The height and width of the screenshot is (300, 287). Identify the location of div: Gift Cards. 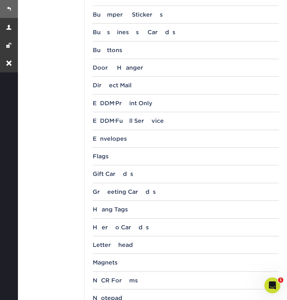
(186, 174).